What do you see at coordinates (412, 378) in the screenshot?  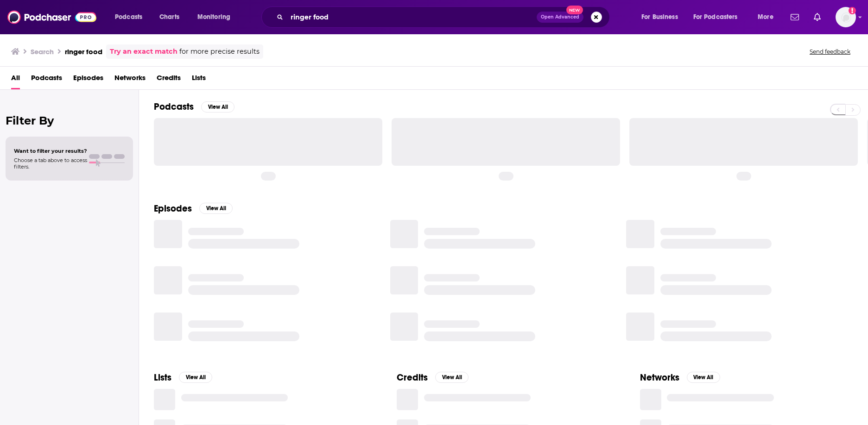 I see `h2: Credits` at bounding box center [412, 378].